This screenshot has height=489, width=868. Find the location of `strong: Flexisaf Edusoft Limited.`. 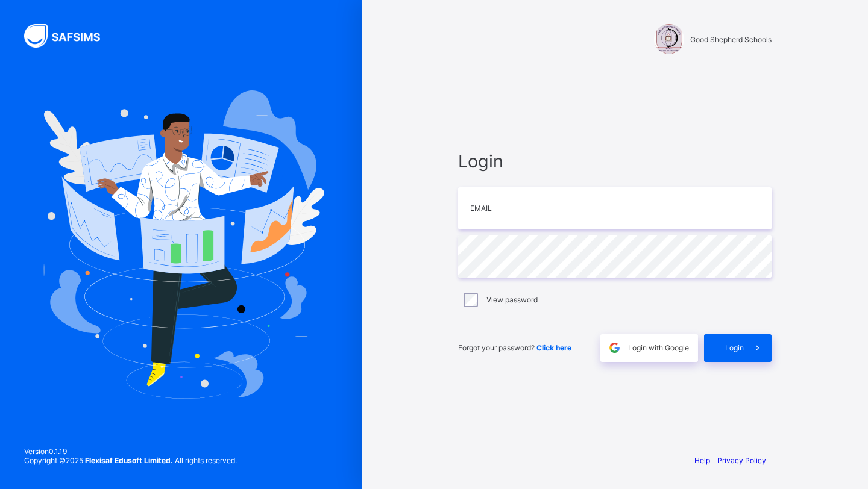

strong: Flexisaf Edusoft Limited. is located at coordinates (129, 460).